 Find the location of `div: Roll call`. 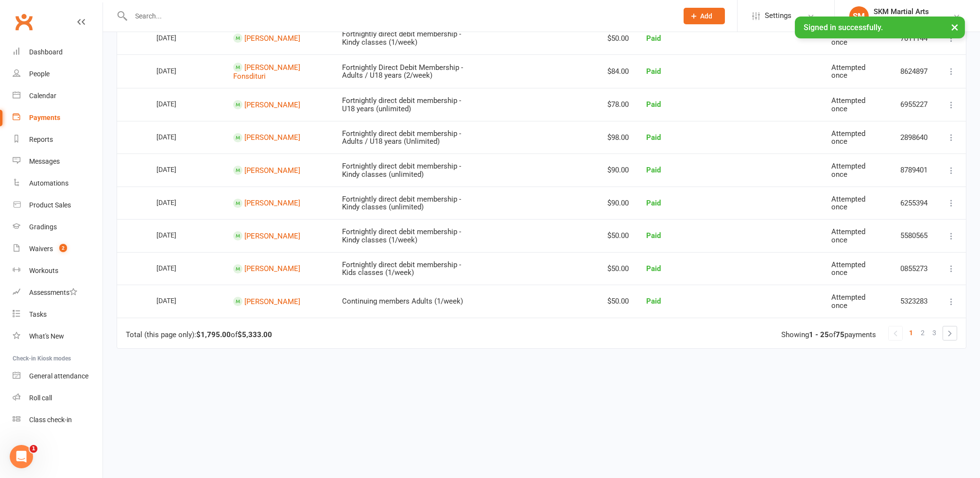

div: Roll call is located at coordinates (40, 398).